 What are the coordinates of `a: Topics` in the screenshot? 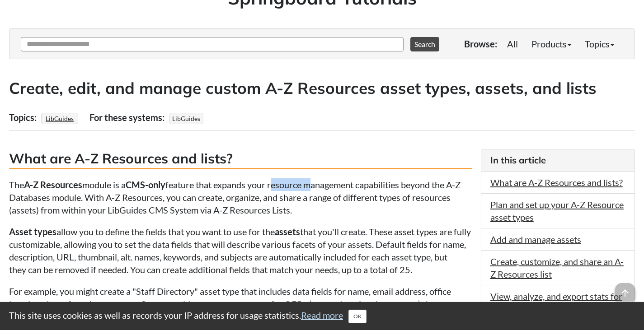 It's located at (599, 44).